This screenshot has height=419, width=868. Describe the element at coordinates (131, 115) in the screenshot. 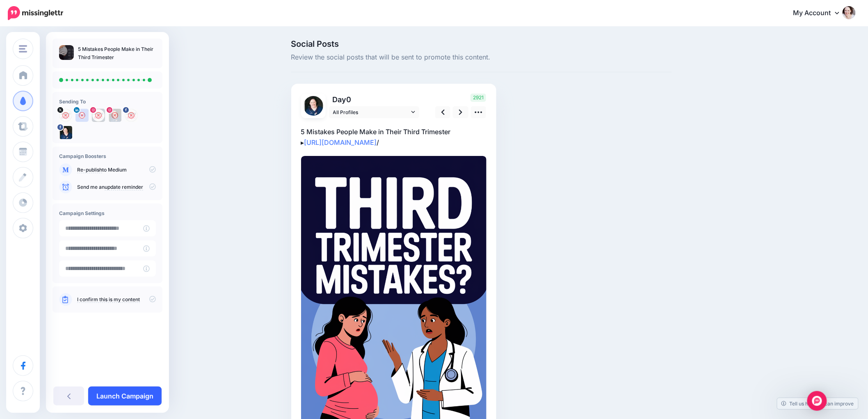

I see `img: 294267531_452028763599495_8356150534574631664_n-bsa103634.png` at that location.